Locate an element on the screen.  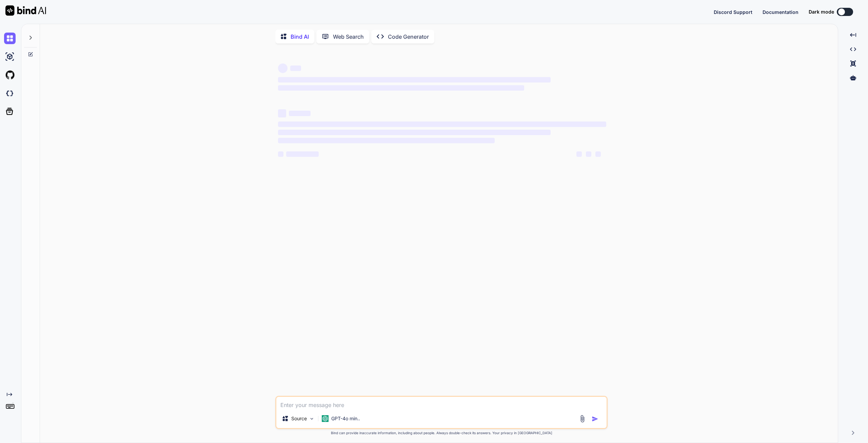
img: icon is located at coordinates (595, 419).